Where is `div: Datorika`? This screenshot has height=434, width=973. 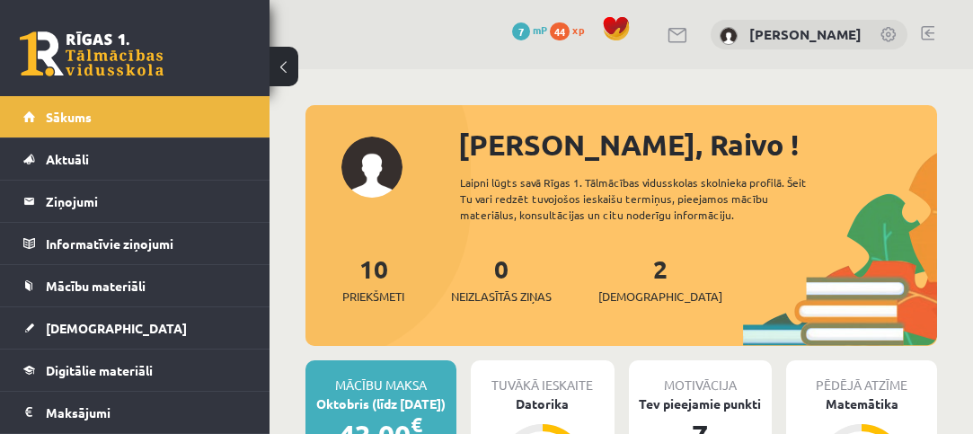
div: Datorika is located at coordinates (542, 403).